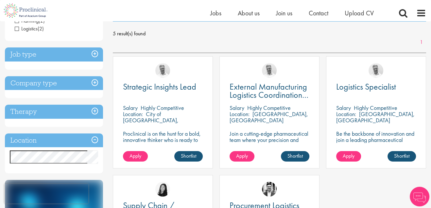 Image resolution: width=431 pixels, height=208 pixels. What do you see at coordinates (270, 91) in the screenshot?
I see `a: External Manufacturing Logistics Coordination Support` at bounding box center [270, 91].